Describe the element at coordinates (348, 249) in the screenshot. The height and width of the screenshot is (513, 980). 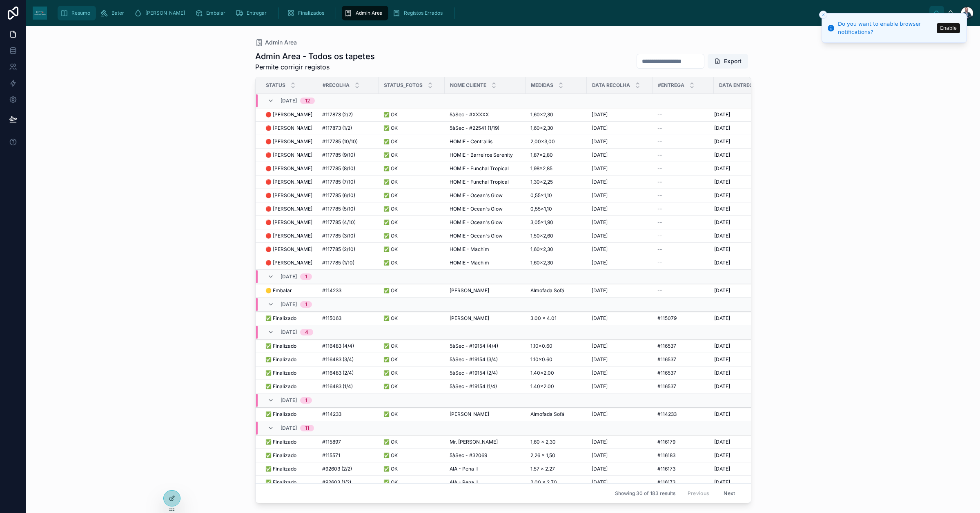
I see `a: #117785 (2/10)` at that location.